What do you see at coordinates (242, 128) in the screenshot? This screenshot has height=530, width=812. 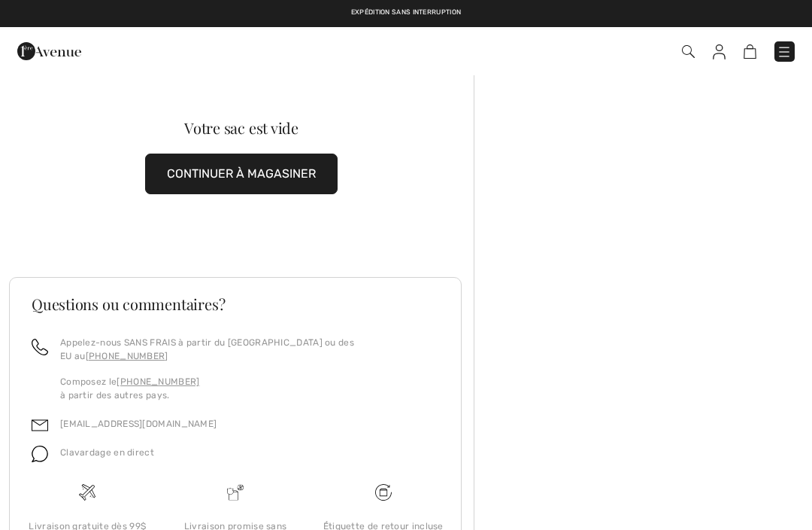 I see `div: Votre sac est vide` at bounding box center [242, 128].